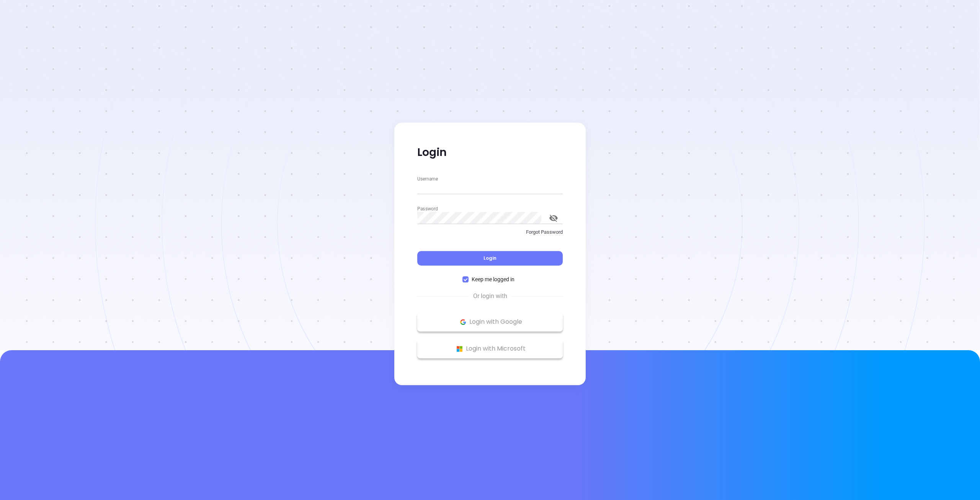  What do you see at coordinates (490, 349) in the screenshot?
I see `p: Login with Microsoft` at bounding box center [490, 349].